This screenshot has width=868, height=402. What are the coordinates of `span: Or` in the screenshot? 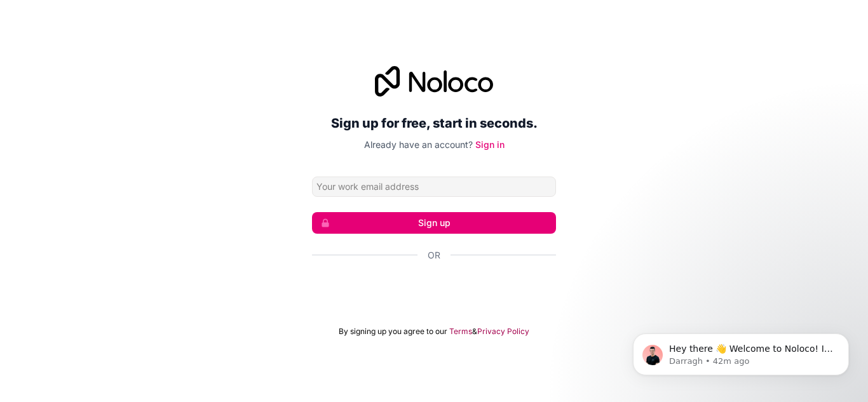 It's located at (434, 255).